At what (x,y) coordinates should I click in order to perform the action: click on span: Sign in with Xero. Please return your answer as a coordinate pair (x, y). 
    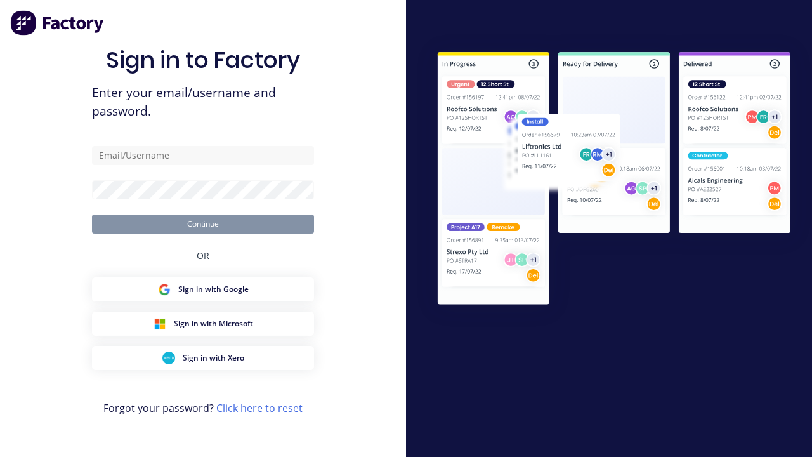
    Looking at the image, I should click on (213, 358).